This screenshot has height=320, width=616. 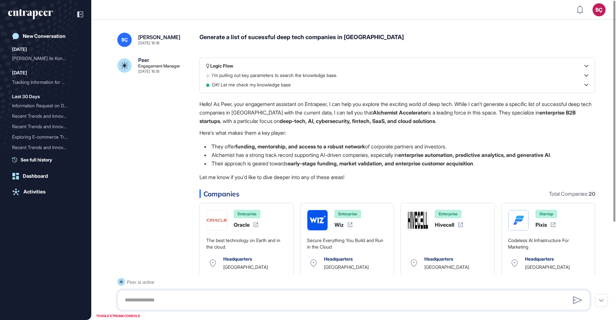 What do you see at coordinates (35, 192) in the screenshot?
I see `div: Activities` at bounding box center [35, 192].